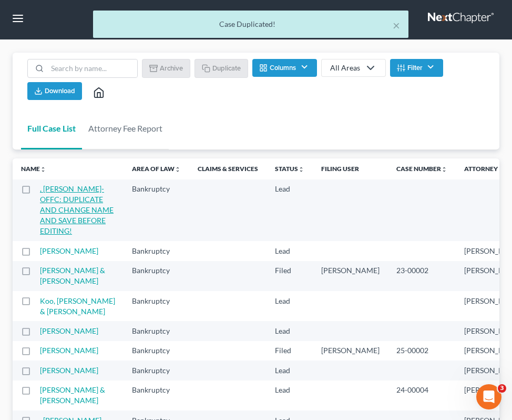 This screenshot has width=512, height=420. What do you see at coordinates (290, 168) in the screenshot?
I see `a: Statusunfold_more` at bounding box center [290, 168].